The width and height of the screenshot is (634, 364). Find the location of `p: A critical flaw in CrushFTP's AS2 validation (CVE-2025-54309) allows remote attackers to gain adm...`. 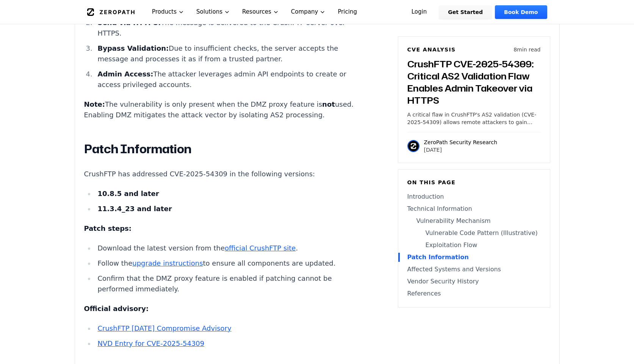

p: A critical flaw in CrushFTP's AS2 validation (CVE-2025-54309) allows remote attackers to gain adm... is located at coordinates (474, 119).